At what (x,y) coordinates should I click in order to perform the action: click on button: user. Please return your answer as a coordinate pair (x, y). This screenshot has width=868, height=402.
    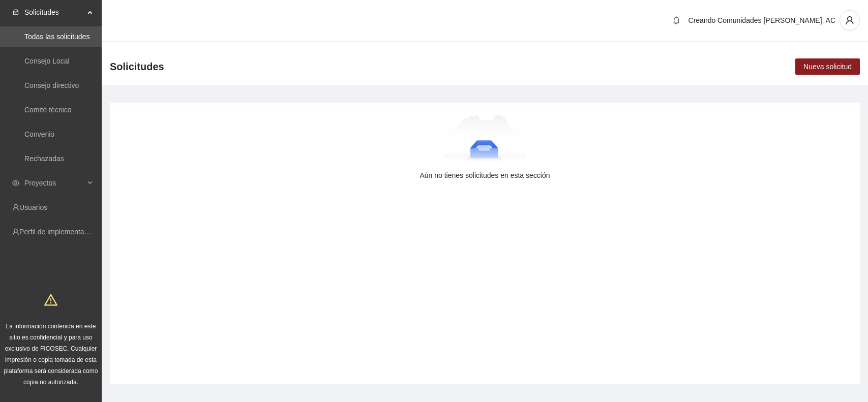
    Looking at the image, I should click on (850, 21).